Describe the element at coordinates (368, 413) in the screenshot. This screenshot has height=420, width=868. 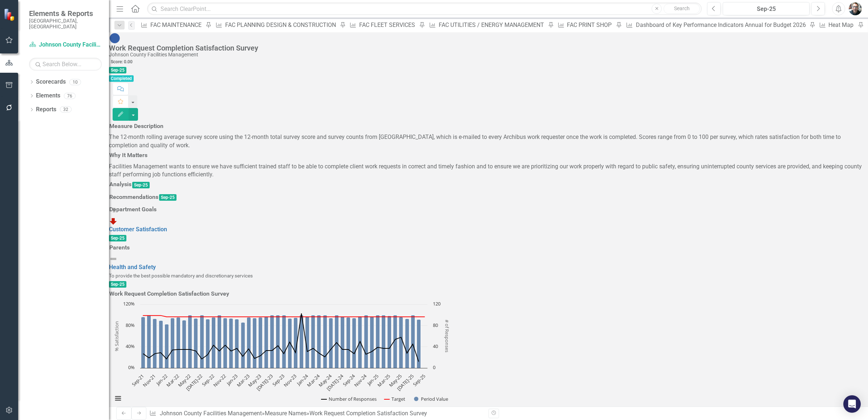
I see `div: Work Request Completion Satisfaction Survey` at that location.